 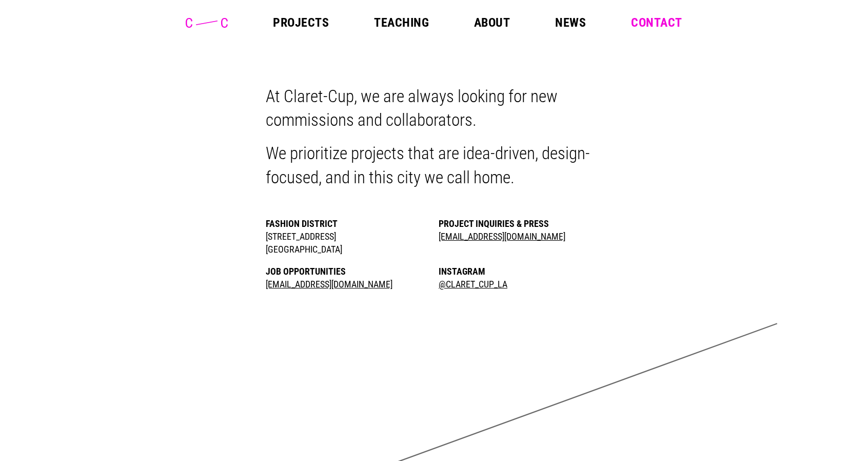 What do you see at coordinates (657, 23) in the screenshot?
I see `a: Contact` at bounding box center [657, 23].